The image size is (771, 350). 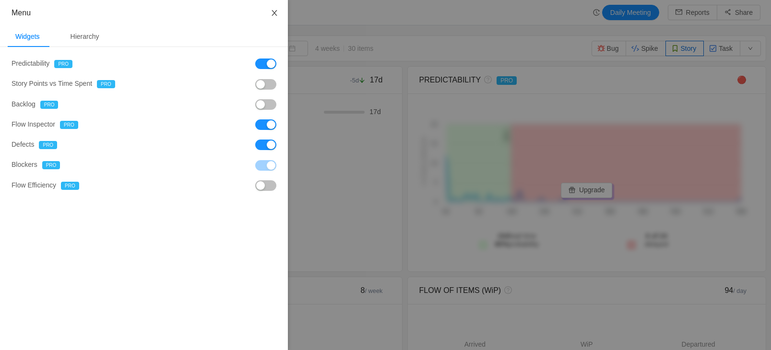 What do you see at coordinates (78, 145) in the screenshot?
I see `div: Defects` at bounding box center [78, 145].